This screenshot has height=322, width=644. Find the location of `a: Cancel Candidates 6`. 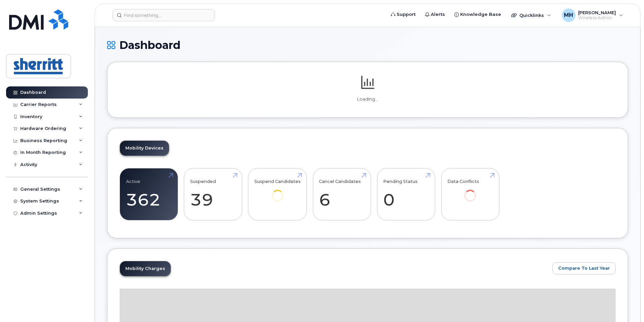

a: Cancel Candidates 6 is located at coordinates (341, 194).